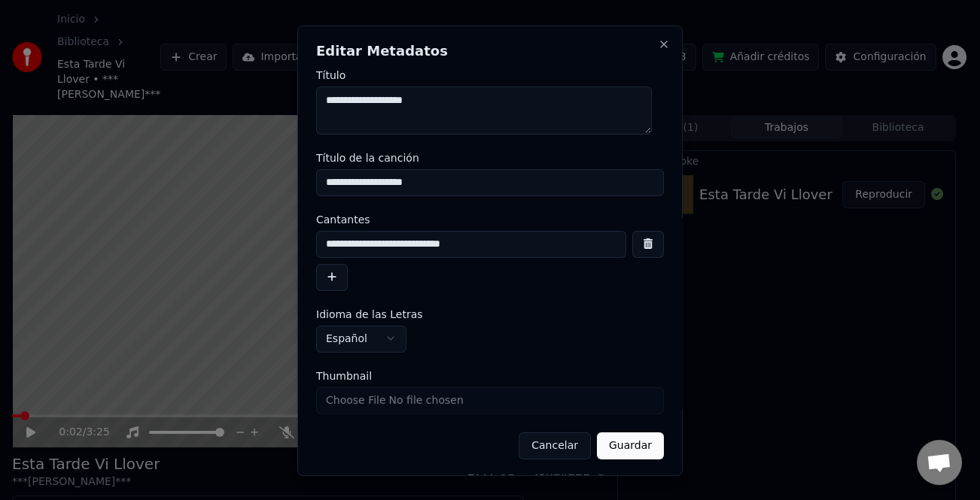  What do you see at coordinates (490, 219) in the screenshot?
I see `label: Cantantes` at bounding box center [490, 219].